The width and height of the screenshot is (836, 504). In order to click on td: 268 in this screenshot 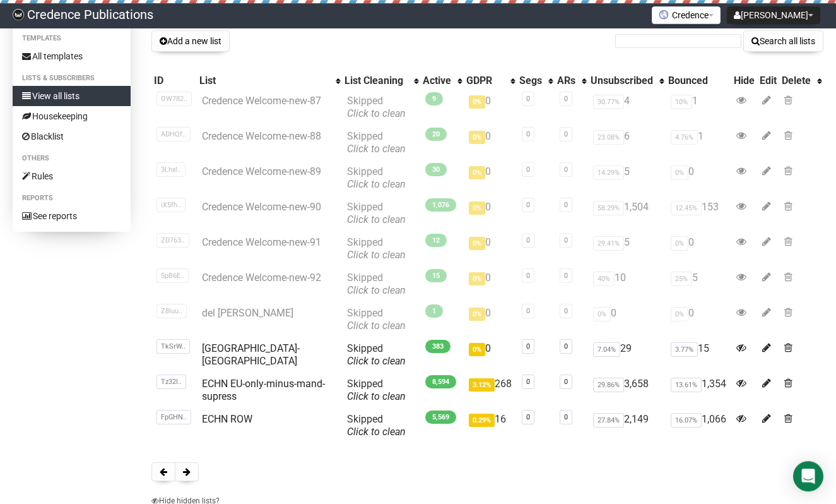, I will do `click(490, 390)`.